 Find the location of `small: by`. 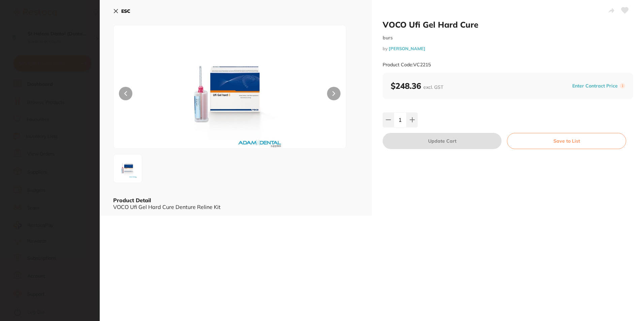

small: by is located at coordinates (508, 48).